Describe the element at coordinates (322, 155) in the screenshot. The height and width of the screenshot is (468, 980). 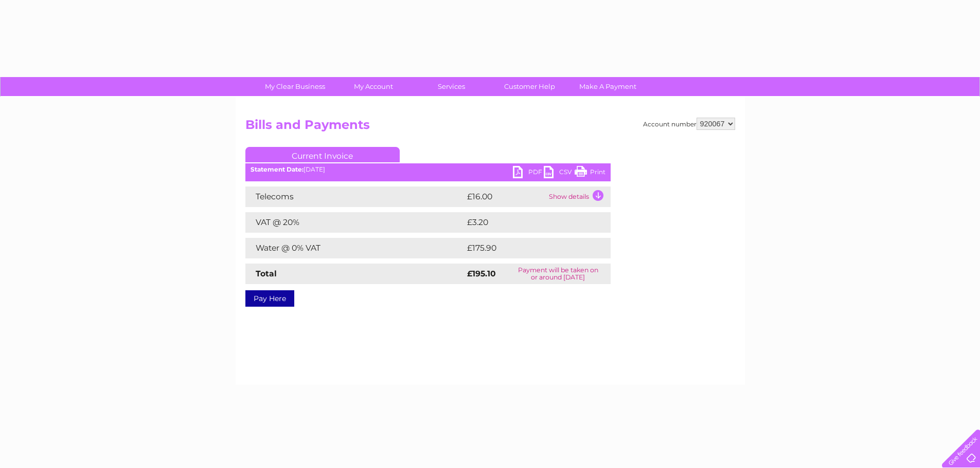
I see `a: Current Invoice` at that location.